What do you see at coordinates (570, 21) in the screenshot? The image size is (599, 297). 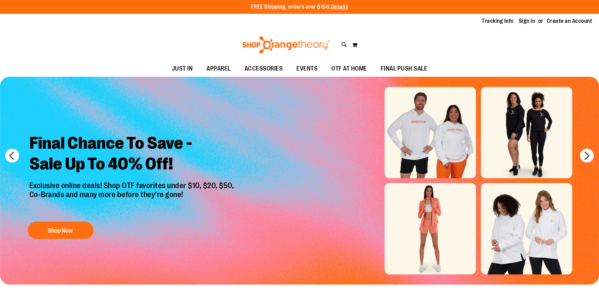 I see `a: Create an Account` at bounding box center [570, 21].